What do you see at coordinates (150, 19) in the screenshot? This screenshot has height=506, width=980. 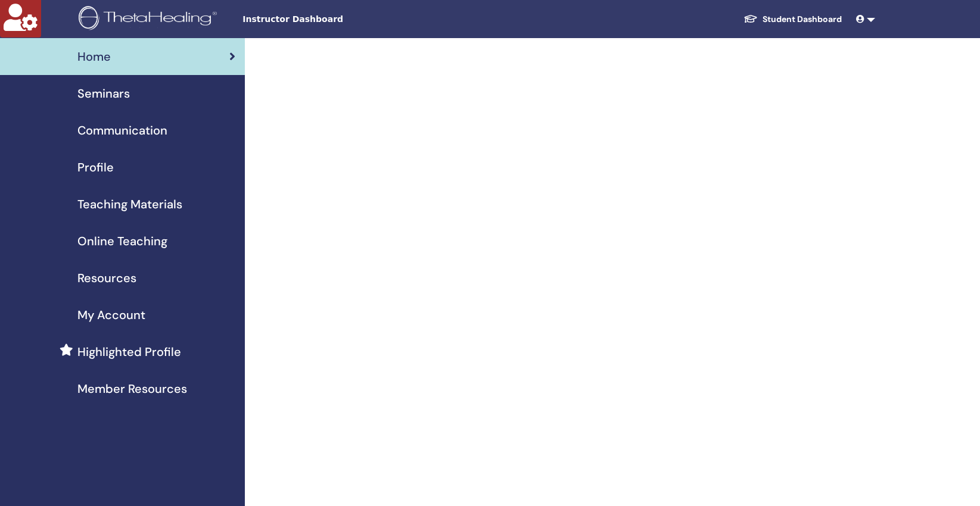 I see `img: logo.png` at bounding box center [150, 19].